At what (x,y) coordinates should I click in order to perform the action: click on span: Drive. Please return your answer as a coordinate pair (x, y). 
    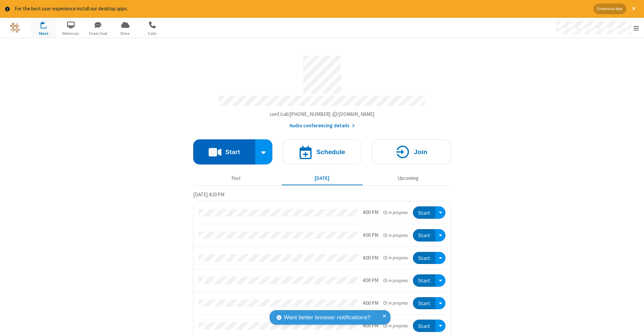
    Looking at the image, I should click on (125, 34).